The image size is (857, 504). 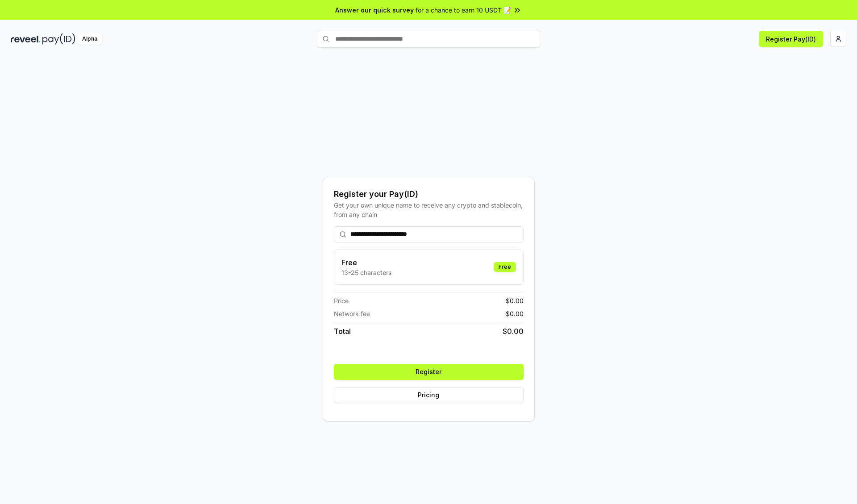 I want to click on div: Get your own unique name to receive any crypto and stablecoin, from any chain, so click(x=429, y=209).